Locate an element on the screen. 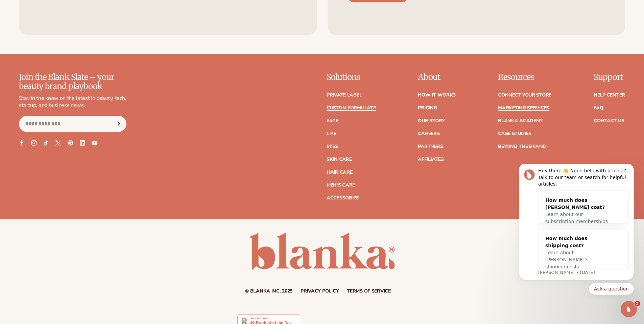  span: 3 is located at coordinates (637, 304).